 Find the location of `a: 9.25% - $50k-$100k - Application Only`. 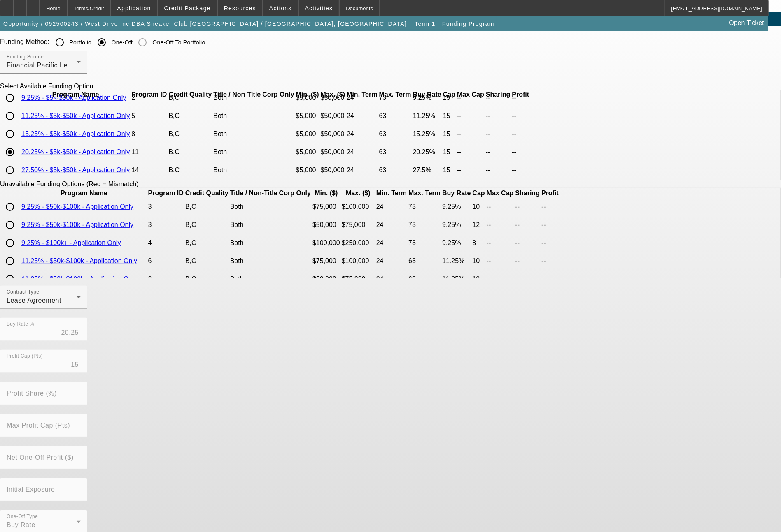

a: 9.25% - $50k-$100k - Application Only is located at coordinates (77, 225).